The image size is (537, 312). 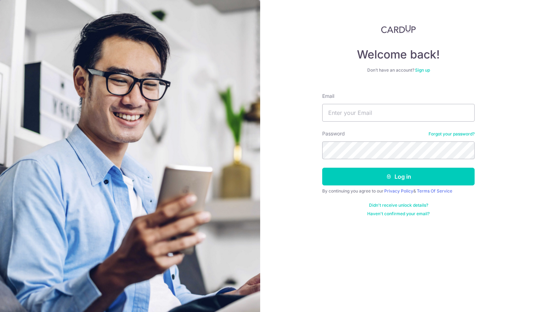 What do you see at coordinates (434, 191) in the screenshot?
I see `a: Terms Of Service` at bounding box center [434, 191].